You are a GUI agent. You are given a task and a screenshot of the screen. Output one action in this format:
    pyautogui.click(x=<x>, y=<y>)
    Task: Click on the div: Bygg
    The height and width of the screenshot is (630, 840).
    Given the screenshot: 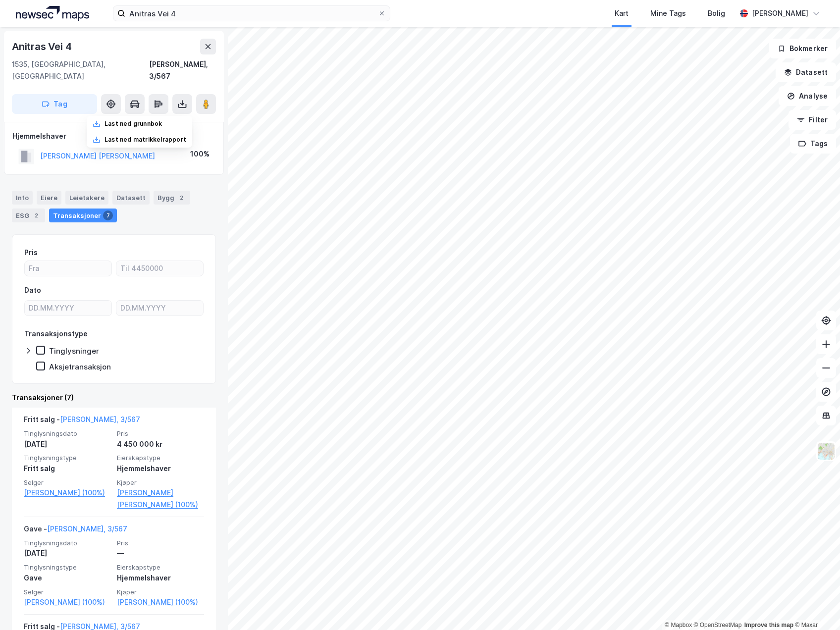 What is the action you would take?
    pyautogui.click(x=172, y=198)
    